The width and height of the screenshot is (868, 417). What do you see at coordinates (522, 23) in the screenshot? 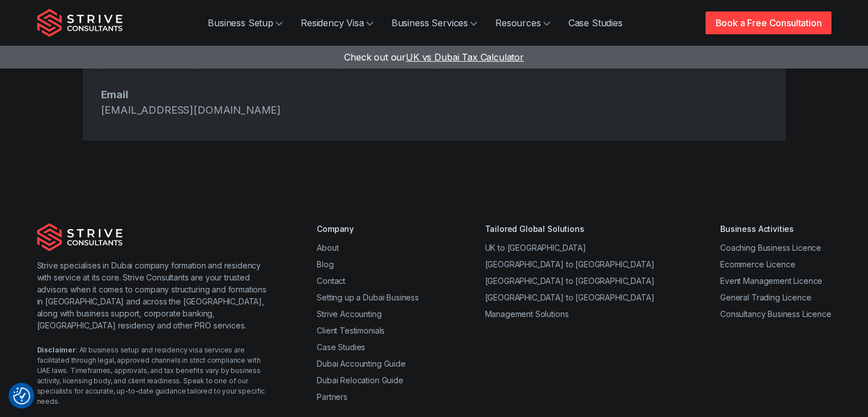
I see `a: Resources` at bounding box center [522, 23].